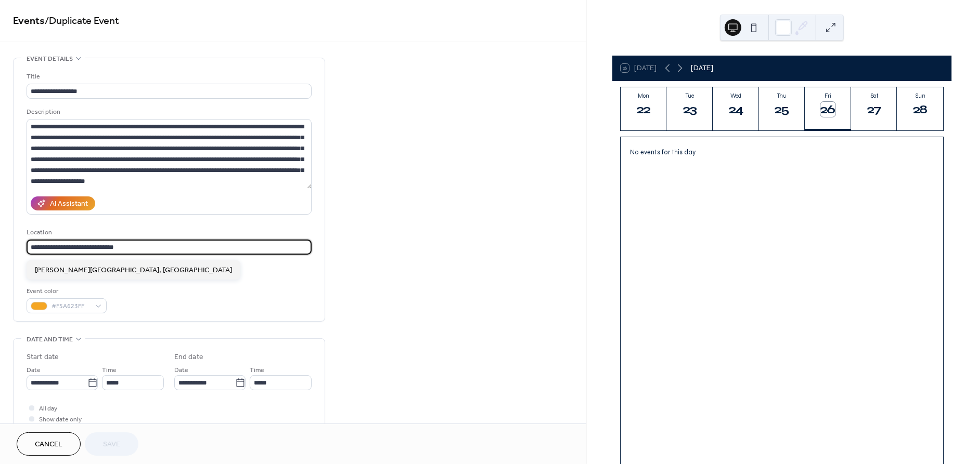 The image size is (977, 464). I want to click on div: 23, so click(689, 109).